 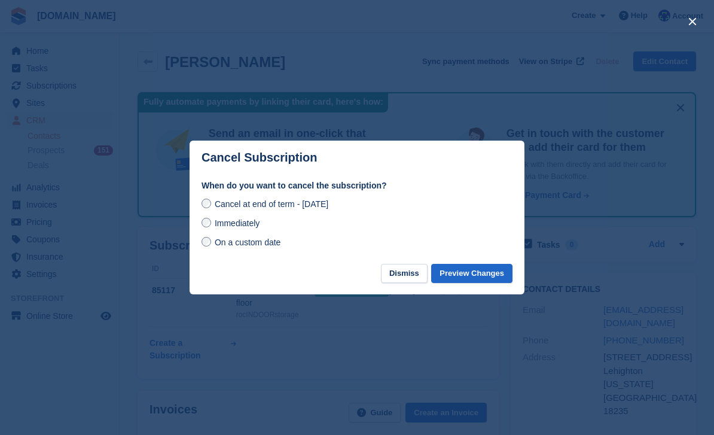 I want to click on button: Dismiss, so click(x=404, y=273).